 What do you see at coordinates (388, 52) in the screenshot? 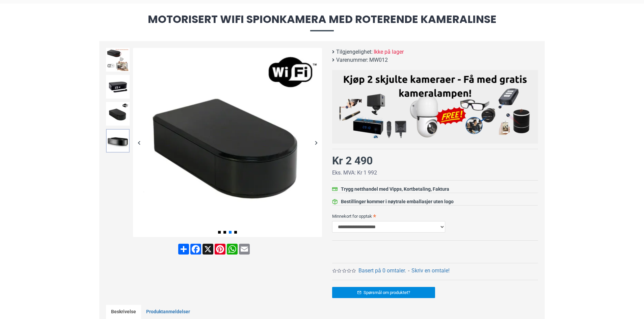
I see `span: Ikke på lager` at bounding box center [388, 52].